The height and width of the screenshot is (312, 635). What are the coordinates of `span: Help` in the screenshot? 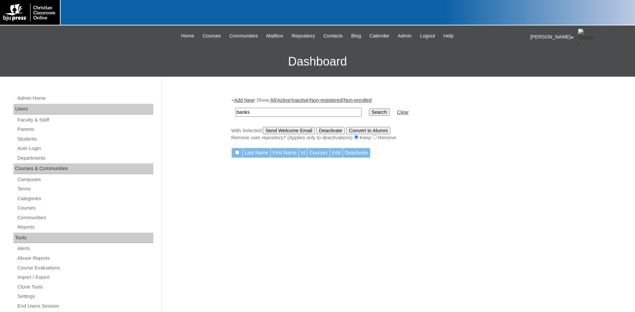 It's located at (448, 36).